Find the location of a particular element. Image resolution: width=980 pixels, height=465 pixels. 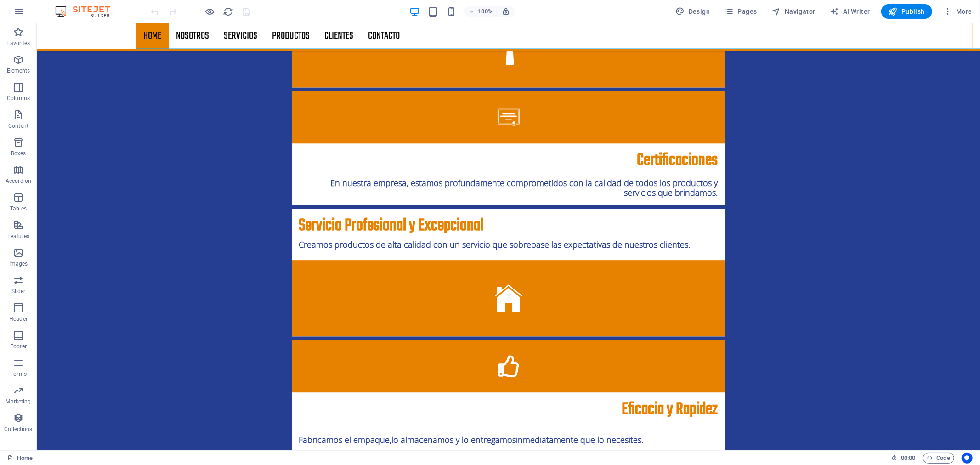

button: Click here to leave preview mode and continue editing is located at coordinates (210, 12).